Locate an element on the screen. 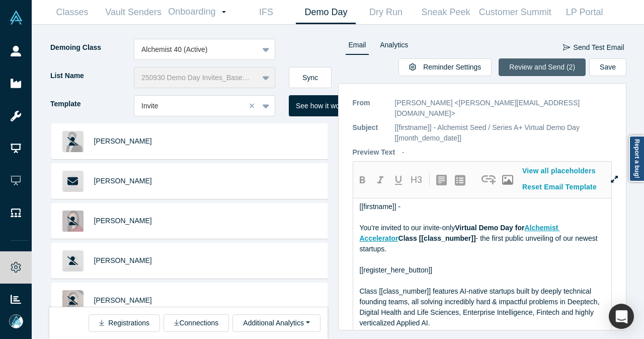 The height and width of the screenshot is (339, 644). button: Save is located at coordinates (607, 67).